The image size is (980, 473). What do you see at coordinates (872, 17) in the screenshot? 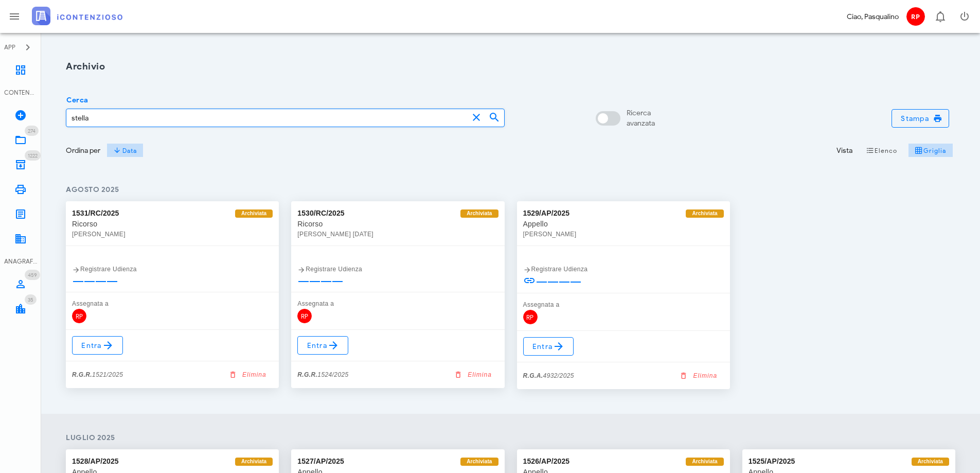
I see `div: Ciao, Pasqualino` at bounding box center [872, 17].